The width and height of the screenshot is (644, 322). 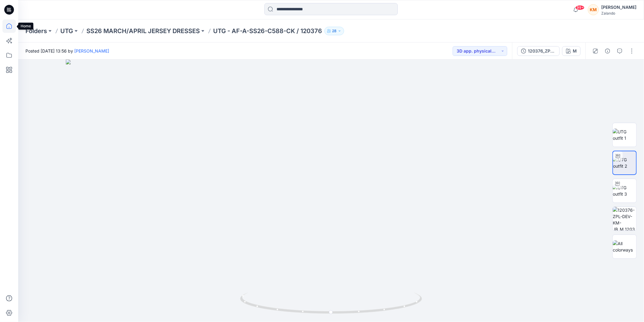 What do you see at coordinates (607, 51) in the screenshot?
I see `button: Details` at bounding box center [607, 51].